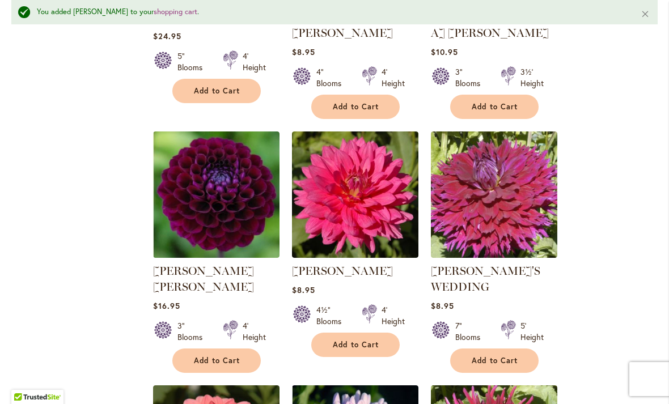 This screenshot has height=404, width=669. What do you see at coordinates (355, 194) in the screenshot?
I see `img: JENNA` at bounding box center [355, 194].